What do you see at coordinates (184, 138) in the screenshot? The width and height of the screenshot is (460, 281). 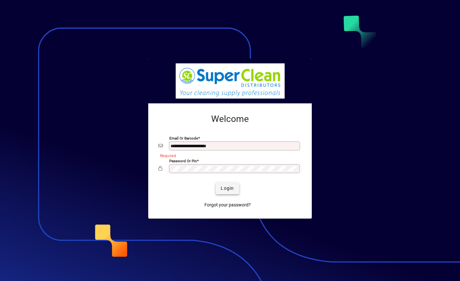 I see `mat-label: Email or Barcode` at bounding box center [184, 138].